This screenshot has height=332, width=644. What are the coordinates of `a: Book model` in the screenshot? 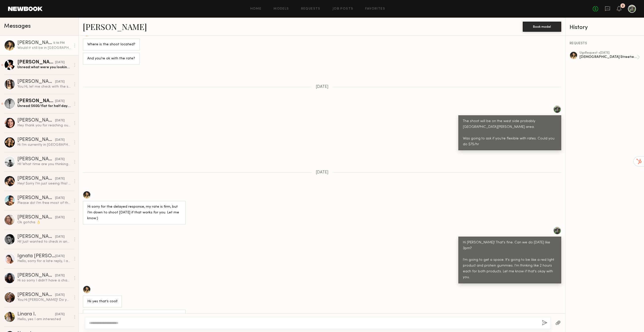 It's located at (542, 26).